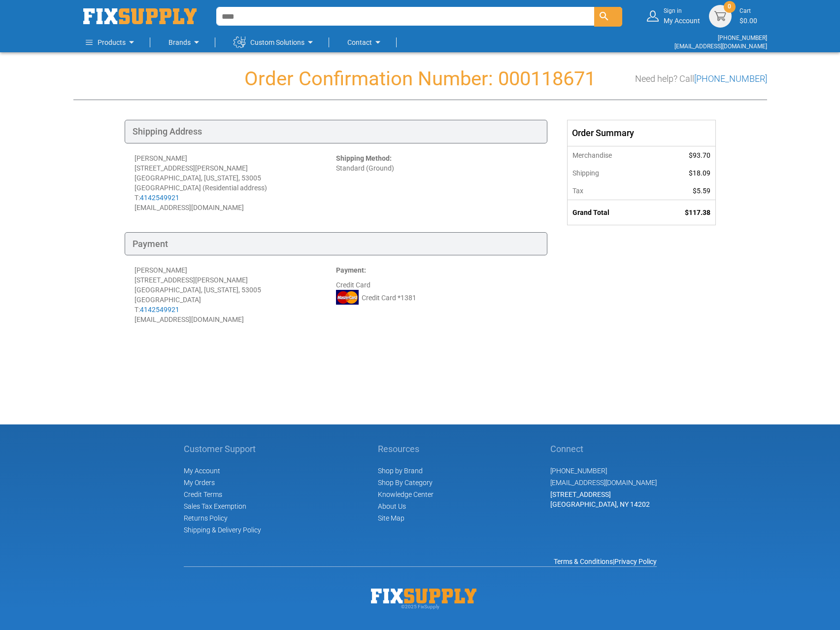  What do you see at coordinates (366, 42) in the screenshot?
I see `a: Contact` at bounding box center [366, 42].